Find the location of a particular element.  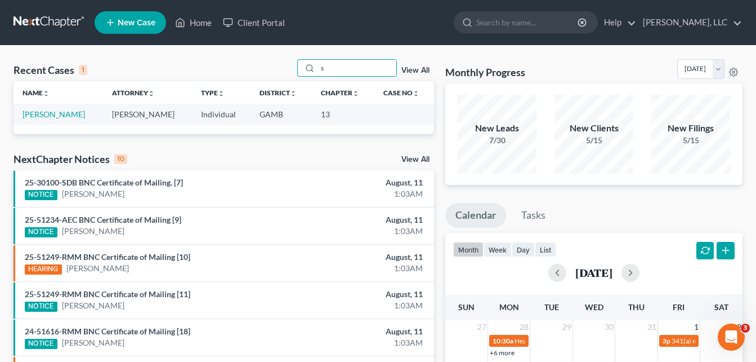

a: 24-51616-RMM BNC Certificate of Mailing [18] is located at coordinates (108, 331).